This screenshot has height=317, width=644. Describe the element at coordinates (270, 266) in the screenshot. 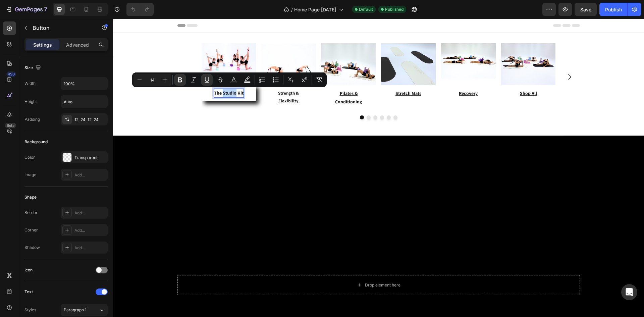

I see `div: Drop element here` at that location.